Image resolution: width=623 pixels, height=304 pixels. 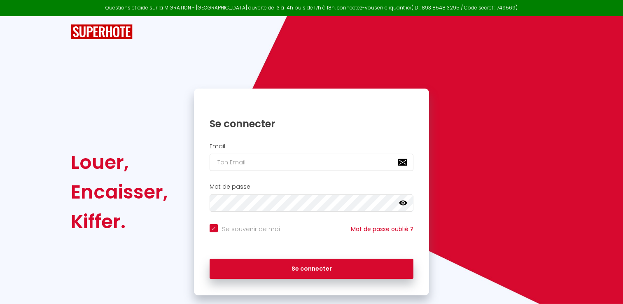 I want to click on h1: Se connecter, so click(x=312, y=123).